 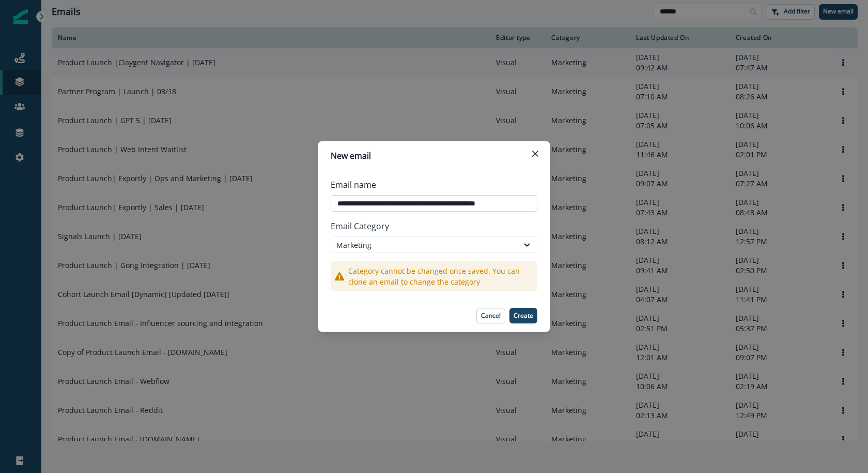 What do you see at coordinates (351, 156) in the screenshot?
I see `p: New email` at bounding box center [351, 156].